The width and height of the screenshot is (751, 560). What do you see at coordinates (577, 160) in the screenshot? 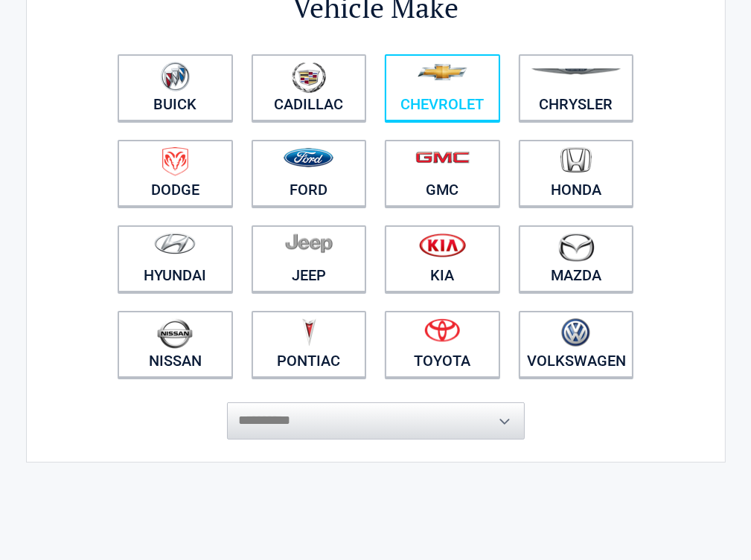
I see `img: honda` at bounding box center [577, 160].